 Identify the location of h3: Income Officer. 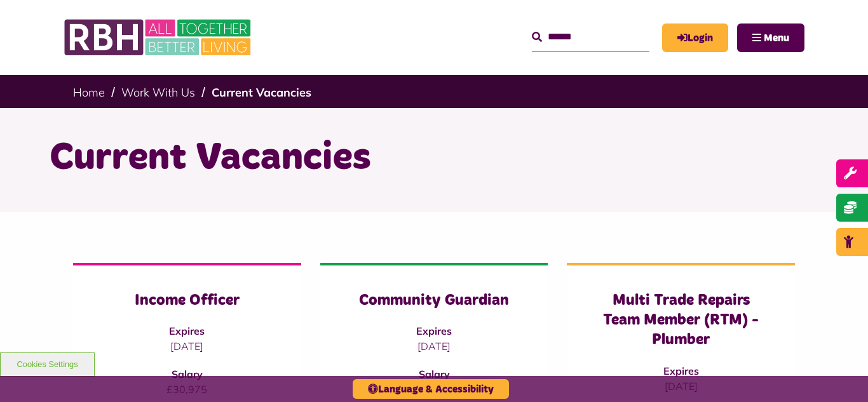
(187, 301).